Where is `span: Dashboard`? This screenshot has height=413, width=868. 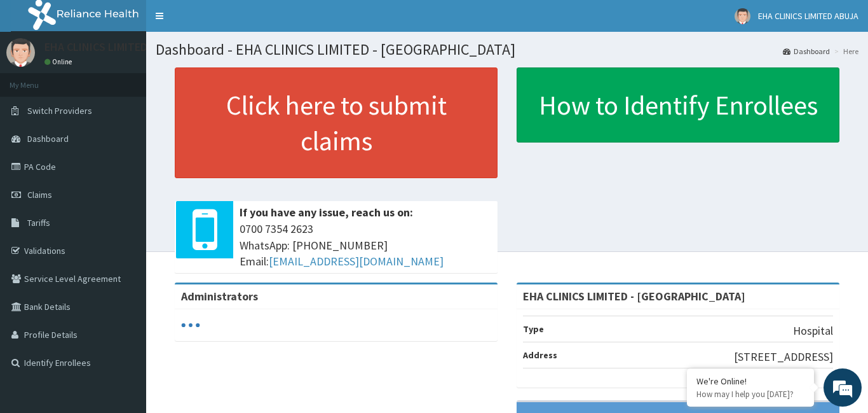
span: Dashboard is located at coordinates (48, 138).